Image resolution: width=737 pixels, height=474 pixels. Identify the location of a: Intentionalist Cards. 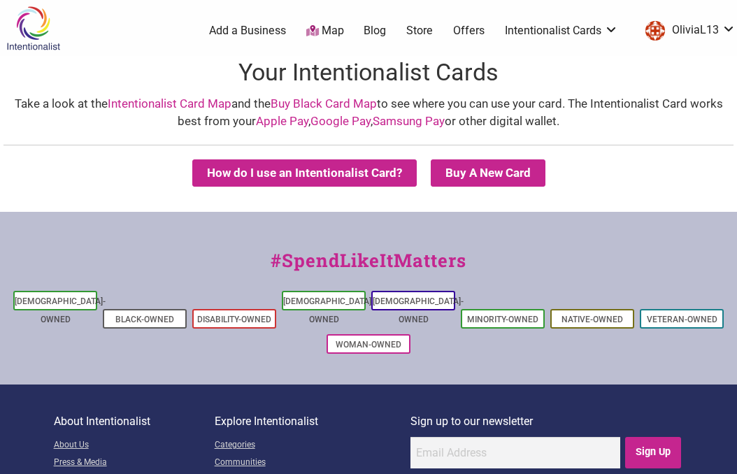
(561, 31).